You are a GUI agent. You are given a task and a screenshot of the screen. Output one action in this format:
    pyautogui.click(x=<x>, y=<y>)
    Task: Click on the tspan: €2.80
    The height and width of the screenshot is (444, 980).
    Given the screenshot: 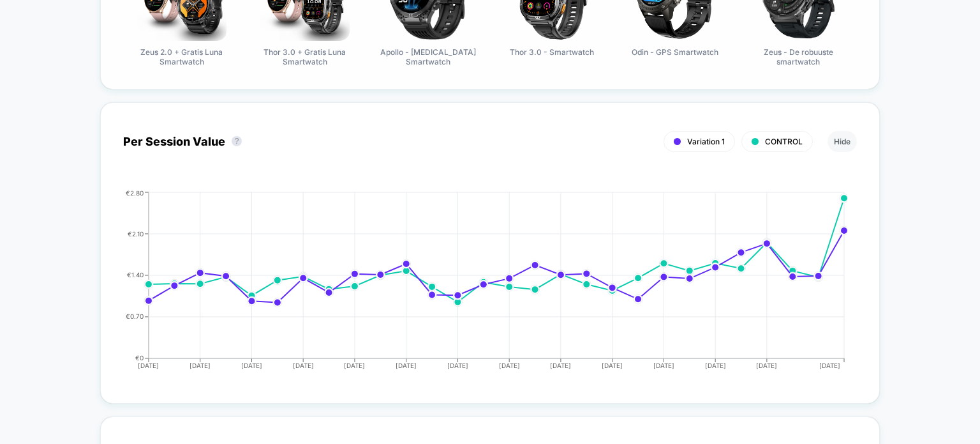 What is the action you would take?
    pyautogui.click(x=134, y=193)
    